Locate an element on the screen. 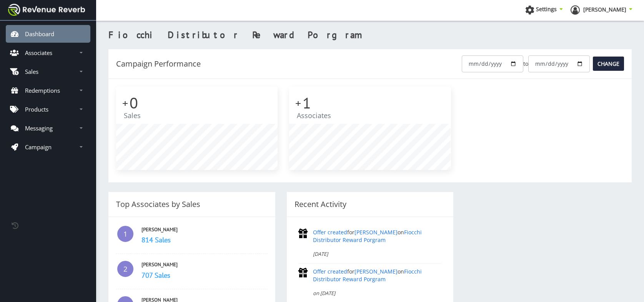  a: Products is located at coordinates (48, 109).